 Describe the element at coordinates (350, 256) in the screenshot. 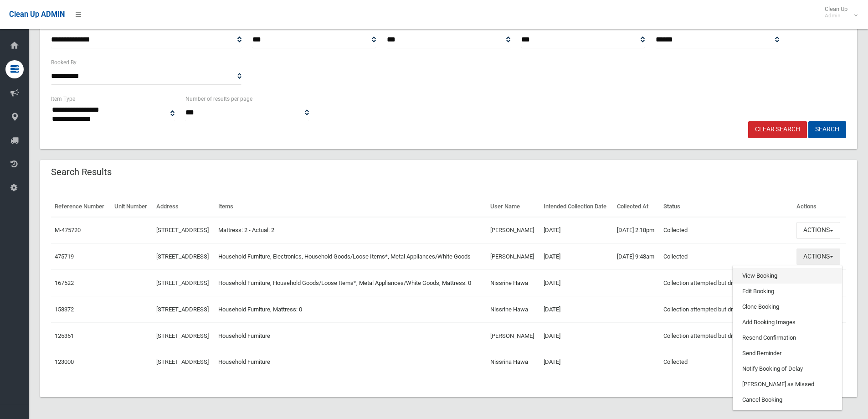

I see `td: Household Furniture, Electronics, Household Goods/Loose Items*, Metal Appliances/White Goods` at that location.